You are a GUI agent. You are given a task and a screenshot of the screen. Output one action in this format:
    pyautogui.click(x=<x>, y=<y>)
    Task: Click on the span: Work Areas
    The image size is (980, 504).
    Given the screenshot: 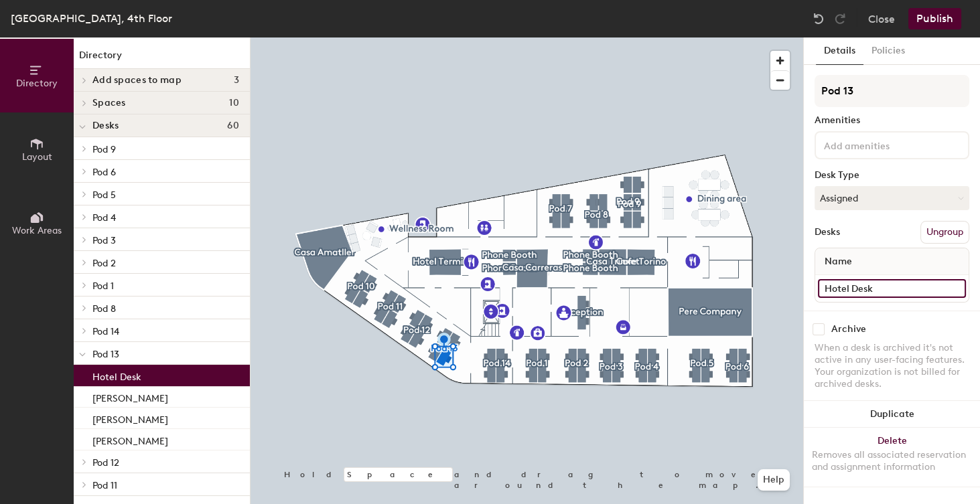 What is the action you would take?
    pyautogui.click(x=37, y=230)
    